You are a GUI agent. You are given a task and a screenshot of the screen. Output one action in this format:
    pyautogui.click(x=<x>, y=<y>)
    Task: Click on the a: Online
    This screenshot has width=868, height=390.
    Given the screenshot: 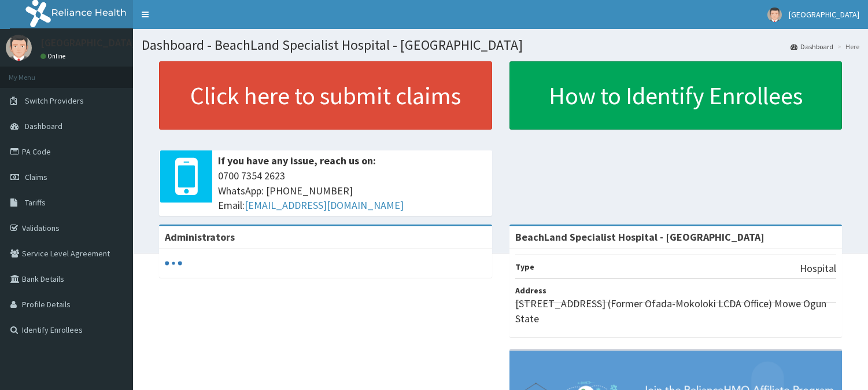 What is the action you would take?
    pyautogui.click(x=54, y=56)
    